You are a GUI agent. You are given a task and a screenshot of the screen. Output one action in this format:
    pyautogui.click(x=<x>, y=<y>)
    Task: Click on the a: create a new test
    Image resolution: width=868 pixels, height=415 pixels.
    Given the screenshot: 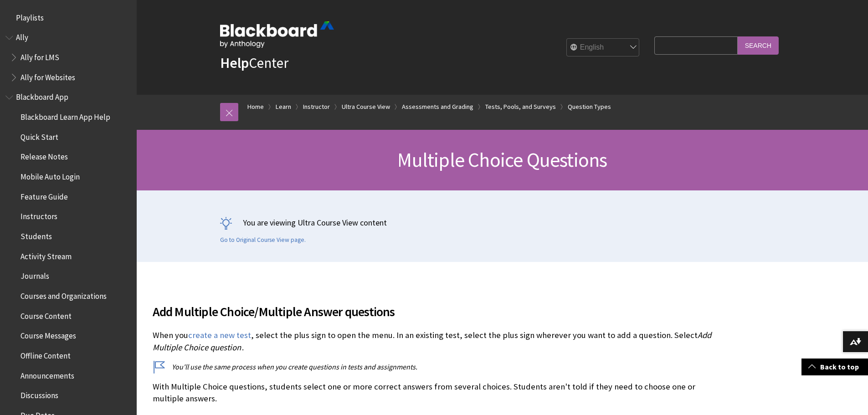 What is the action you would take?
    pyautogui.click(x=219, y=335)
    